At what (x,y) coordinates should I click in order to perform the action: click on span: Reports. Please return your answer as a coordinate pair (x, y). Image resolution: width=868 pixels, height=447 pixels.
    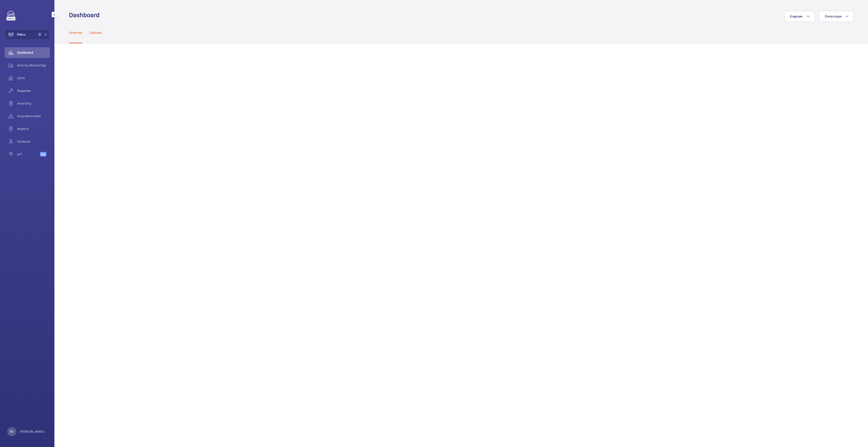
    Looking at the image, I should click on (34, 129).